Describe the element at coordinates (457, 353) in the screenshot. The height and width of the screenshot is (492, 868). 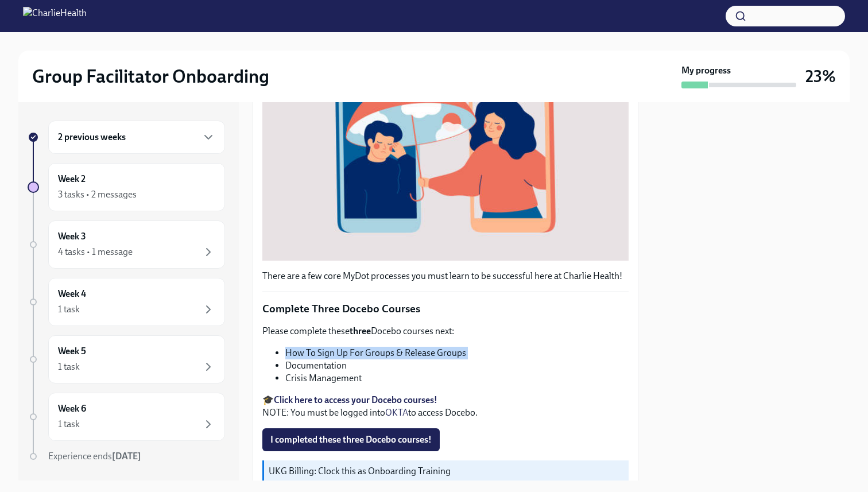
I see `li: How To Sign Up For Groups & Release Groups` at that location.